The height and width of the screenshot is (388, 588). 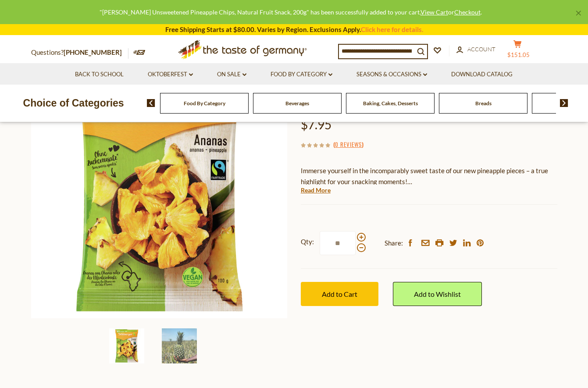 What do you see at coordinates (338, 243) in the screenshot?
I see `input: Qty:` at bounding box center [338, 243].